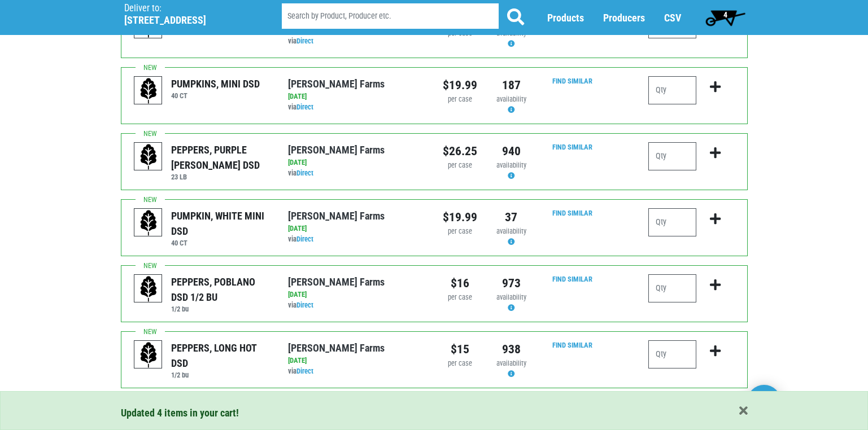  I want to click on span: 4, so click(725, 15).